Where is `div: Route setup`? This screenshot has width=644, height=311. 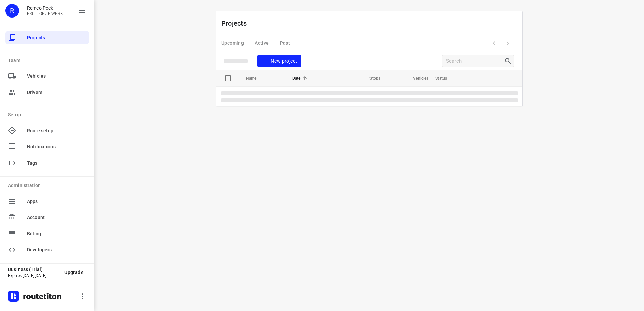 div: Route setup is located at coordinates (47, 131).